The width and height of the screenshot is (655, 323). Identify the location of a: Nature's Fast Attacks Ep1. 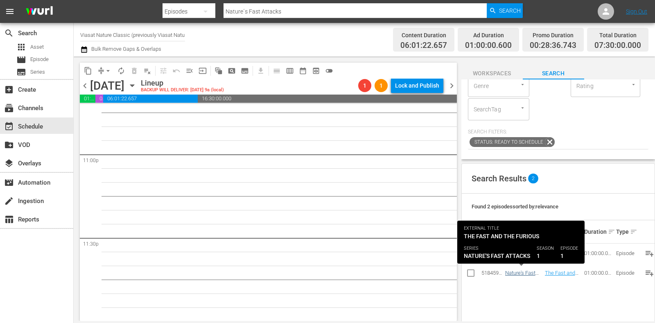
(522, 276).